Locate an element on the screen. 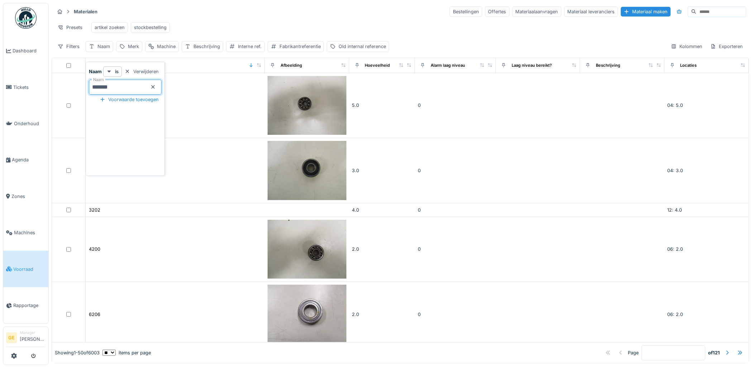 This screenshot has height=368, width=755. div: Materiaalaanvragen is located at coordinates (537, 11).